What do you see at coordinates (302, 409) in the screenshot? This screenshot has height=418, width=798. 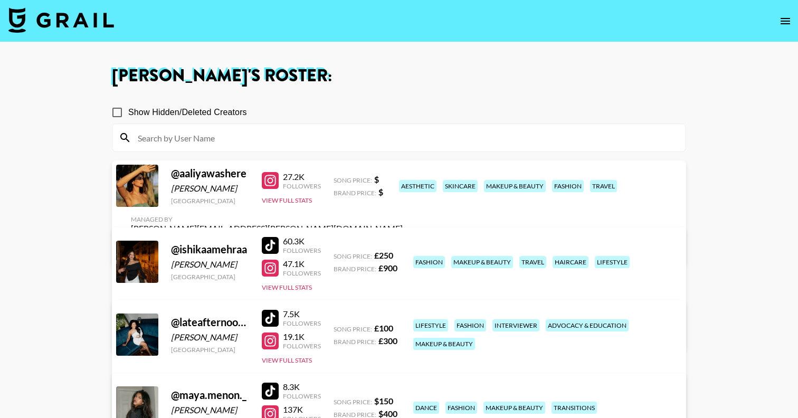 I see `div: 137K` at bounding box center [302, 409].